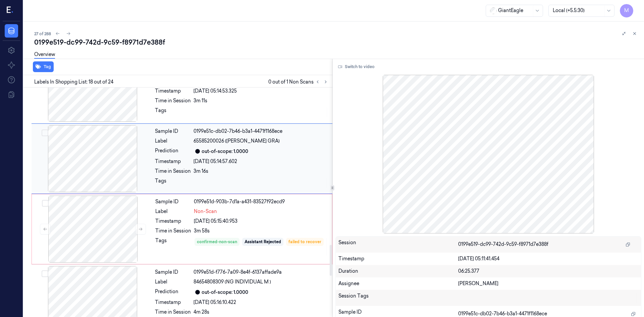 This screenshot has height=317, width=644. What do you see at coordinates (398, 284) in the screenshot?
I see `div: Assignee` at bounding box center [398, 284].